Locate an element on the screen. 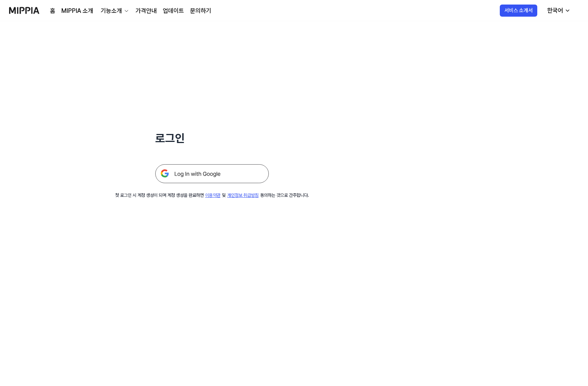  img: 구글 로그인 버튼 is located at coordinates (212, 174).